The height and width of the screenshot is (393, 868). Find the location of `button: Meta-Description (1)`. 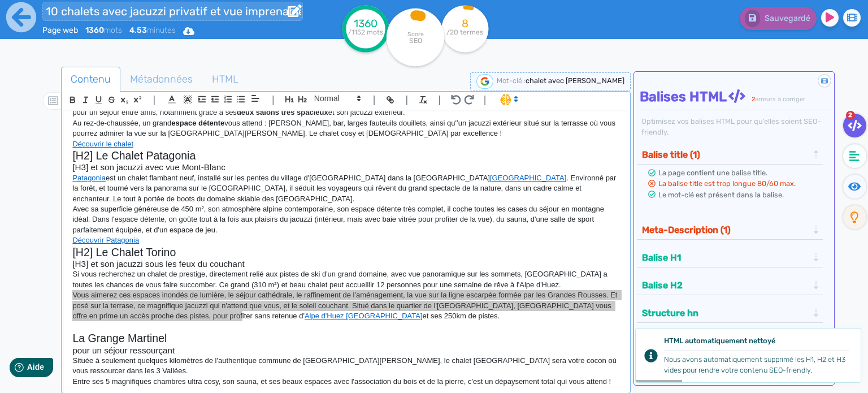

button: Meta-Description (1) is located at coordinates (725, 229).